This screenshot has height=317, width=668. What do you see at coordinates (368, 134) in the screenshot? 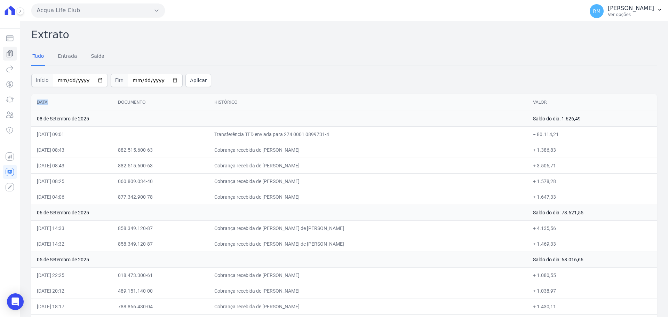
I see `td: Transferência TED enviada para 274 0001 0899731-4` at bounding box center [368, 134].